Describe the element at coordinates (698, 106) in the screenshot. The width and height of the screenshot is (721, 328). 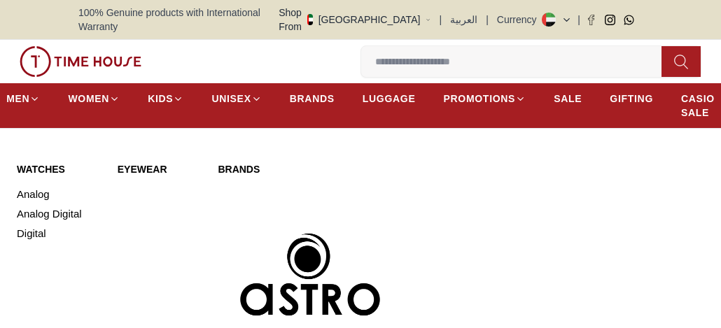
I see `a: CASIO SALE` at that location.